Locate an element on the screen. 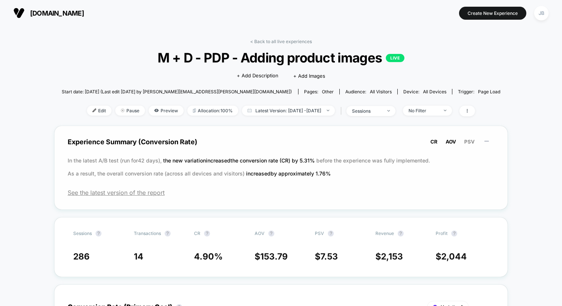 Image resolution: width=562 pixels, height=306 pixels. span: 2,153 is located at coordinates (392, 256).